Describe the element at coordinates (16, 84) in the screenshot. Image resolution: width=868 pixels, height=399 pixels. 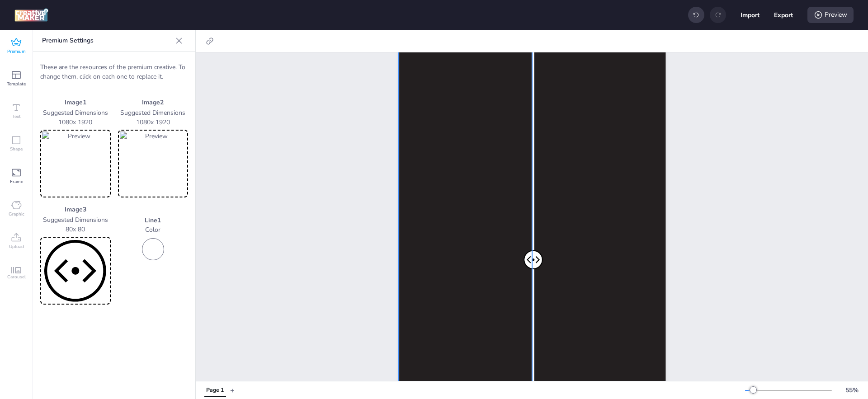
I see `span: Template` at that location.